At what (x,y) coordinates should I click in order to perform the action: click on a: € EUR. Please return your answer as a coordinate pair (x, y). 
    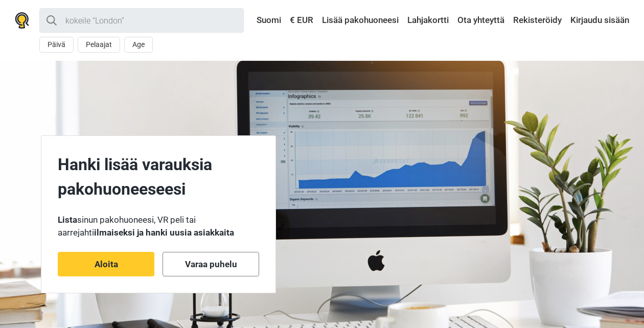
    Looking at the image, I should click on (301, 21).